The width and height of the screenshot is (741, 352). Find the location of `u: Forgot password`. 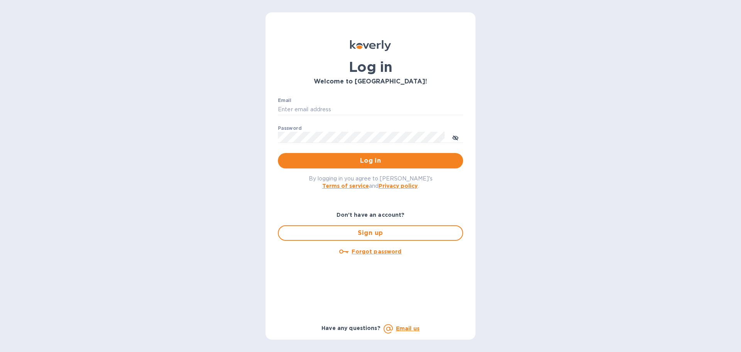

u: Forgot password is located at coordinates (377, 251).